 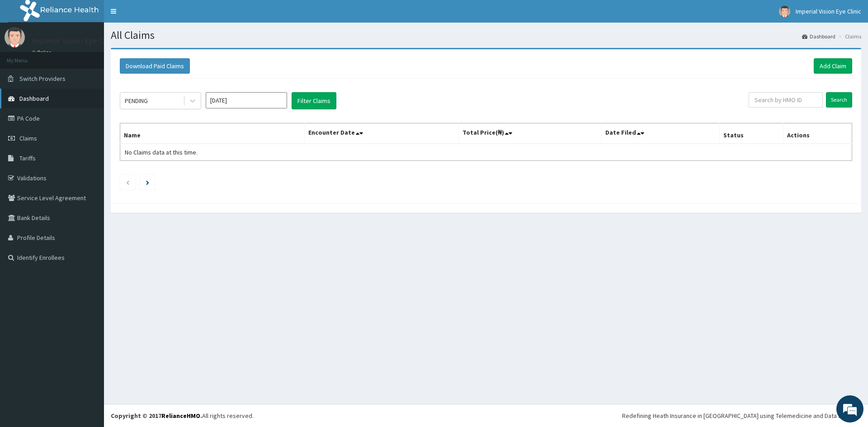 I want to click on footer: All rights reserved., so click(x=486, y=415).